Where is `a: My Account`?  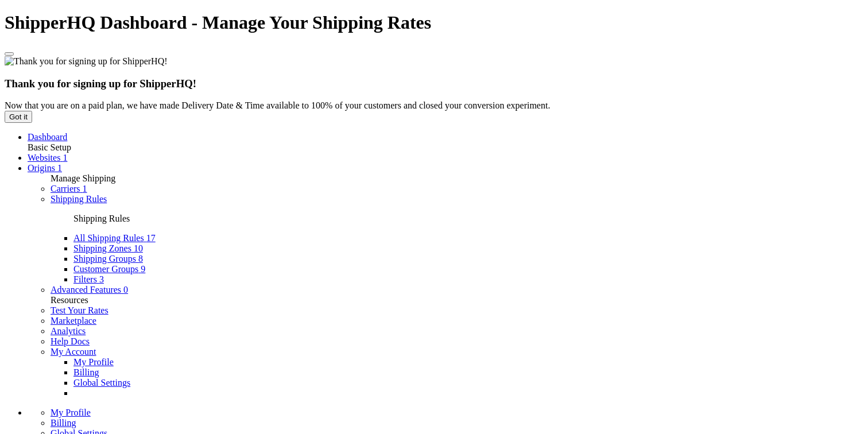 a: My Account is located at coordinates (74, 351).